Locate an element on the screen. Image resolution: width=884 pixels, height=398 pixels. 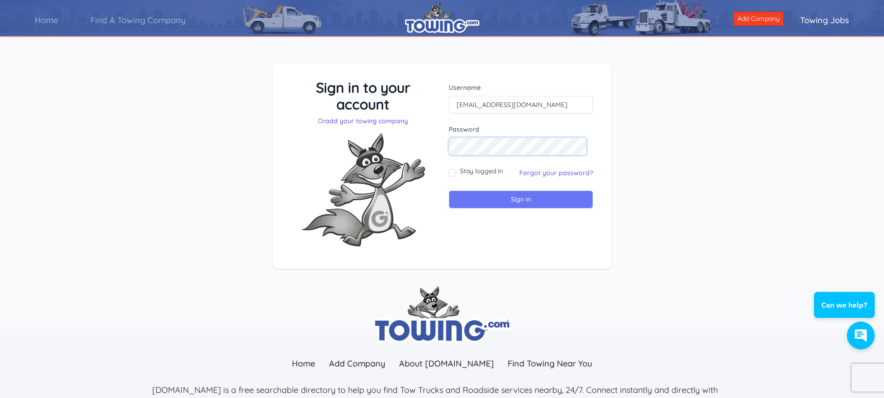
input: Sign in is located at coordinates (520, 199).